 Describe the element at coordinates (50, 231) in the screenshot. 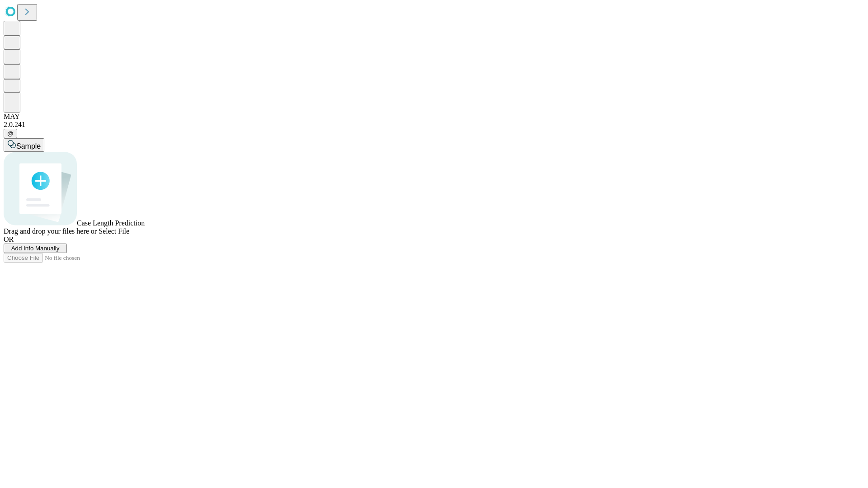

I see `span: Drag and drop your files here or` at that location.